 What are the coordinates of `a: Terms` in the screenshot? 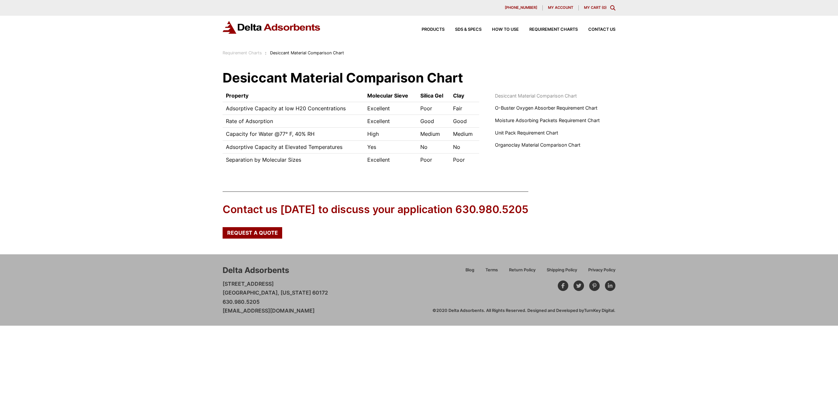 It's located at (492, 272).